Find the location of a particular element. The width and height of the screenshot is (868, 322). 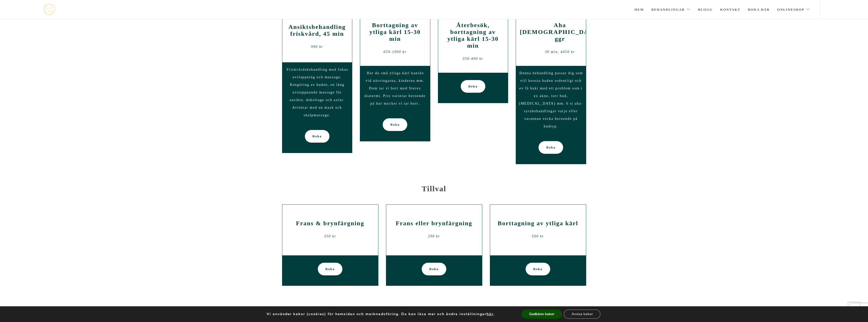

button: Avvisa kakor is located at coordinates (582, 314).